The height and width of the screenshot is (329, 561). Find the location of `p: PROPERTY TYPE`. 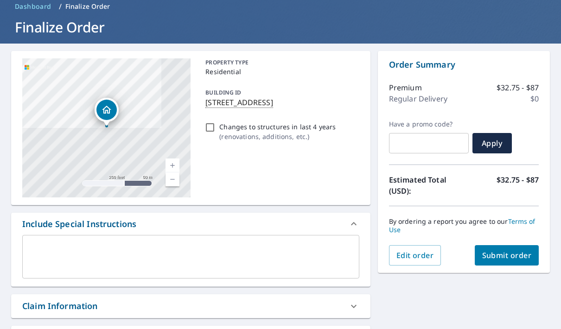

p: PROPERTY TYPE is located at coordinates (280, 63).